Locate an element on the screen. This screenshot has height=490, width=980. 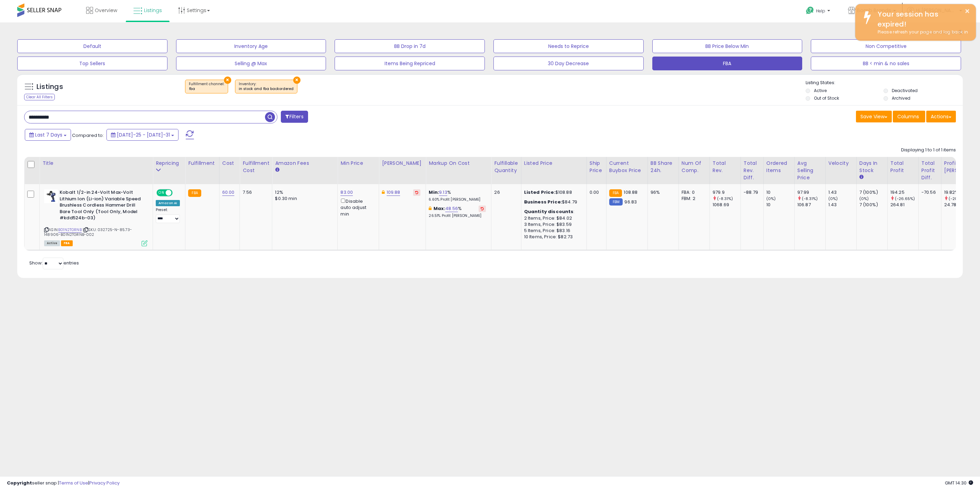
div: Amazon AI is located at coordinates (168, 203).